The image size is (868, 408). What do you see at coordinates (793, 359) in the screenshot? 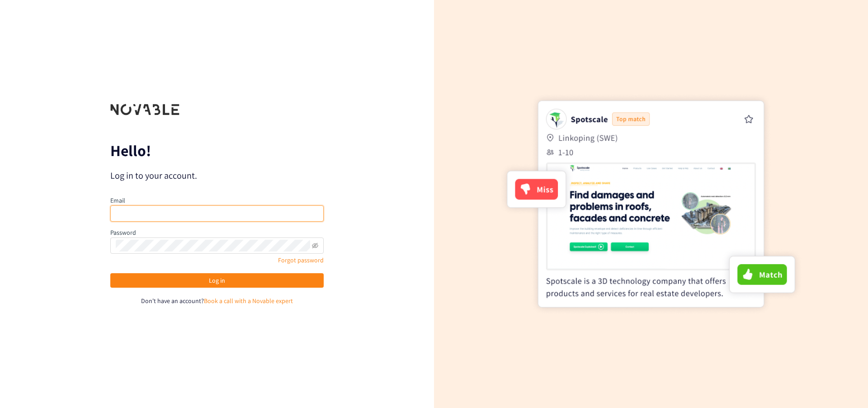
I see `div: Widget de chat` at bounding box center [793, 359].